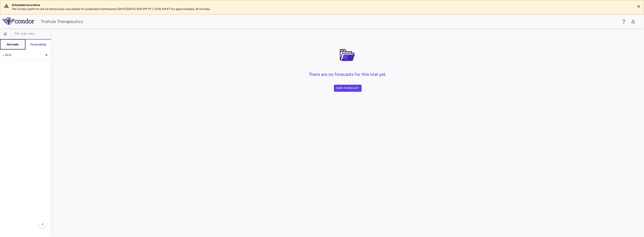 The image size is (644, 237). I want to click on button: New Forecast, so click(348, 88).